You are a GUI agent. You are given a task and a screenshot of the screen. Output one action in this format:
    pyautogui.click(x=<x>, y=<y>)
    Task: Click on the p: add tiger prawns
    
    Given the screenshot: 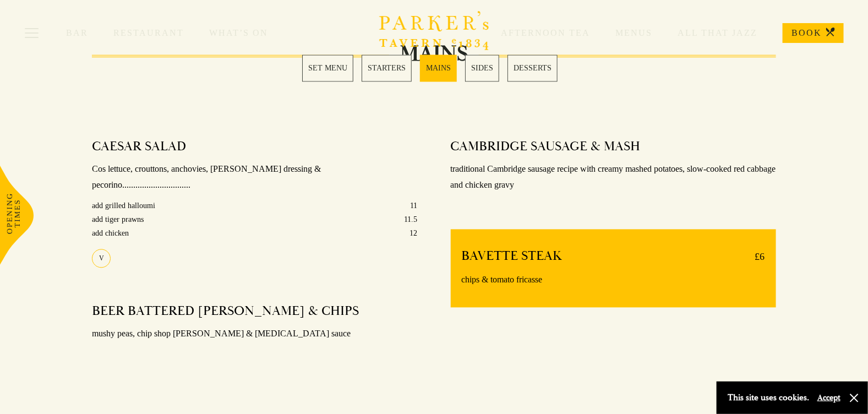 What is the action you would take?
    pyautogui.click(x=118, y=220)
    